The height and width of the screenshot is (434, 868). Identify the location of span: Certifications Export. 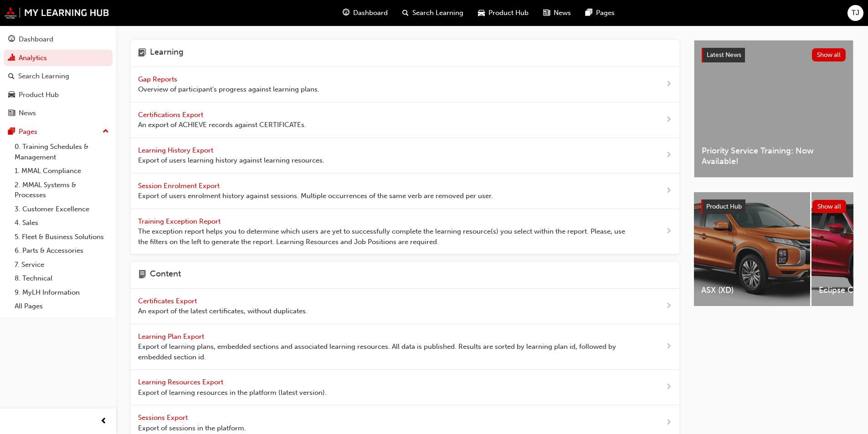
(172, 115).